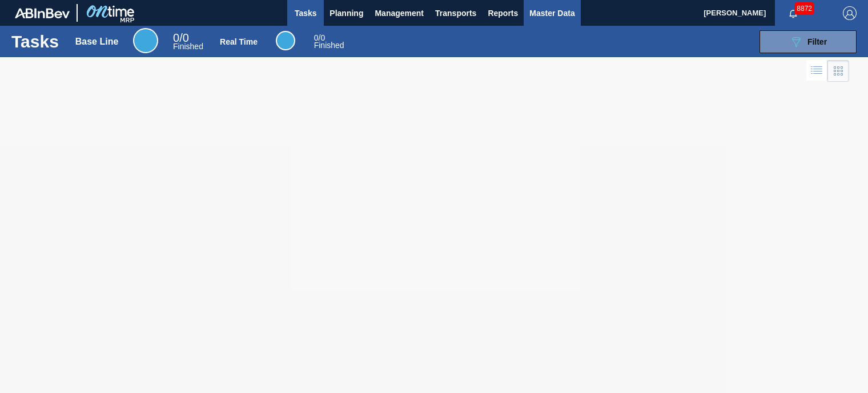 This screenshot has width=868, height=393. Describe the element at coordinates (306, 13) in the screenshot. I see `span: Tasks` at that location.